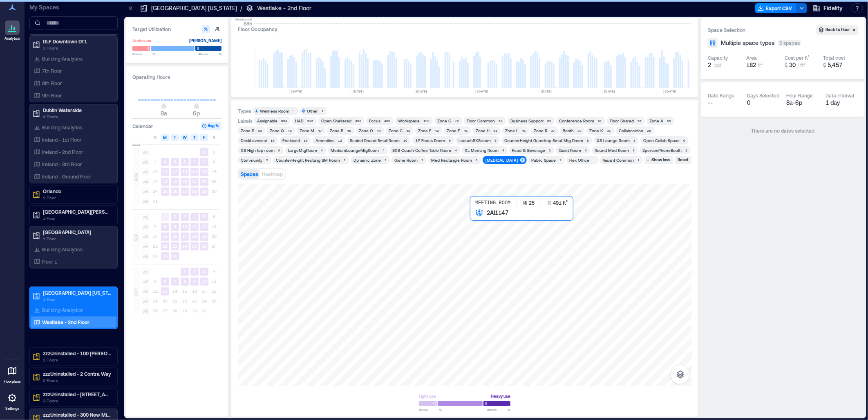 This screenshot has width=868, height=420. What do you see at coordinates (177, 77) in the screenshot?
I see `h3: Operating Hours` at bounding box center [177, 77].